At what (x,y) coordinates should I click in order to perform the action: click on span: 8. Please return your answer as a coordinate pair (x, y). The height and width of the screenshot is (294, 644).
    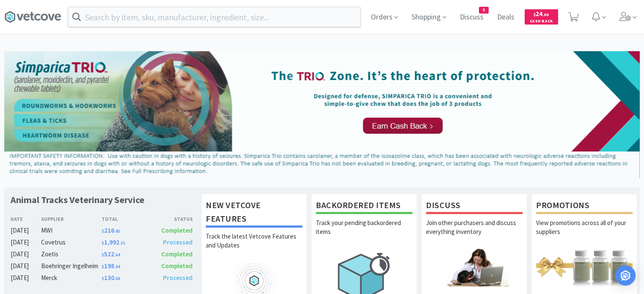
    Looking at the image, I should click on (484, 11).